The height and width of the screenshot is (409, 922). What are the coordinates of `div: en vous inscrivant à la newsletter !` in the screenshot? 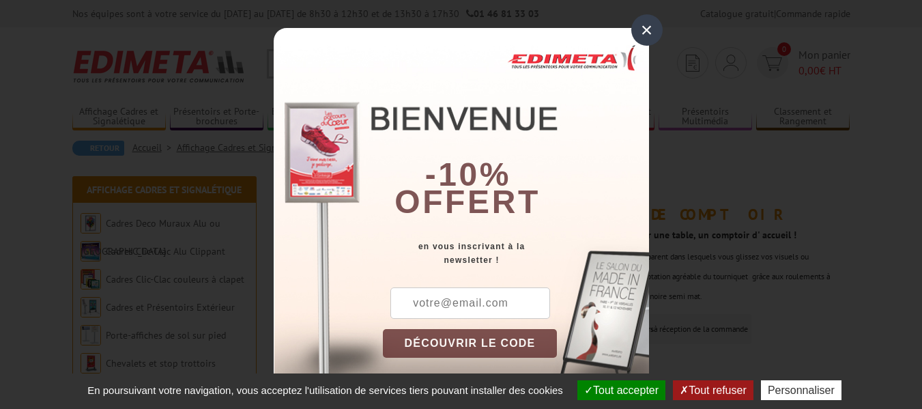 It's located at (516, 253).